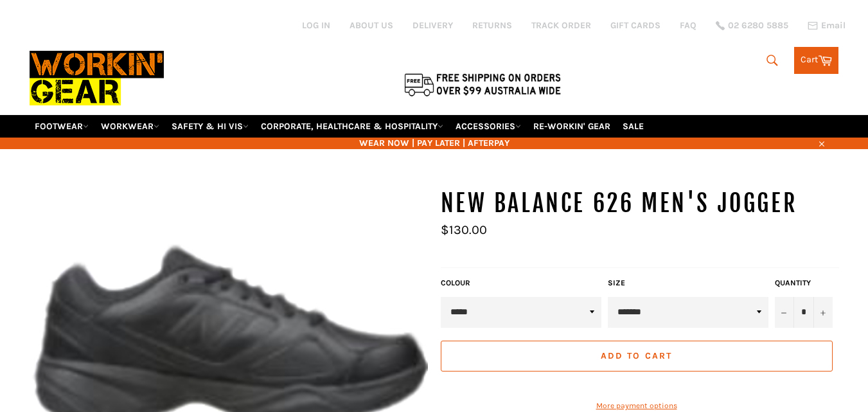 This screenshot has width=868, height=412. What do you see at coordinates (521, 283) in the screenshot?
I see `label: COLOUR` at bounding box center [521, 283].